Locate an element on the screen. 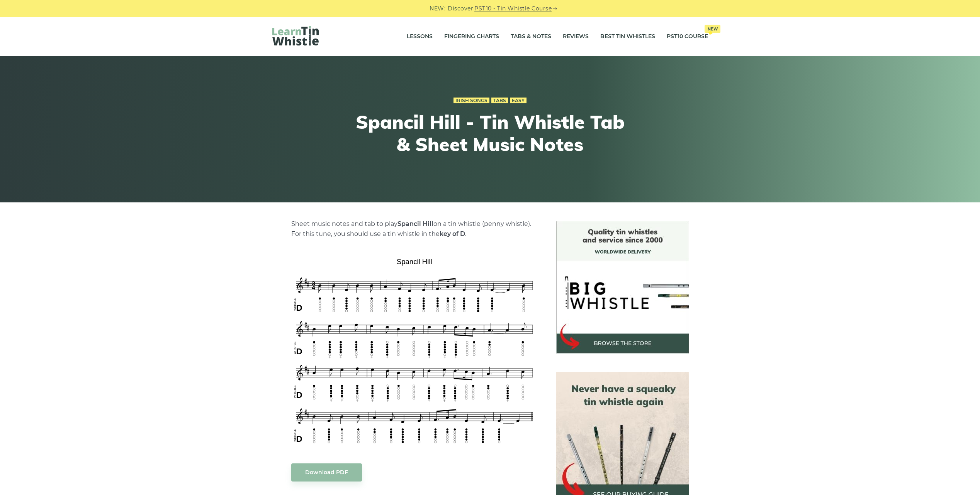 This screenshot has width=980, height=495. img: BigWhistle Tin Whistle Store is located at coordinates (622, 287).